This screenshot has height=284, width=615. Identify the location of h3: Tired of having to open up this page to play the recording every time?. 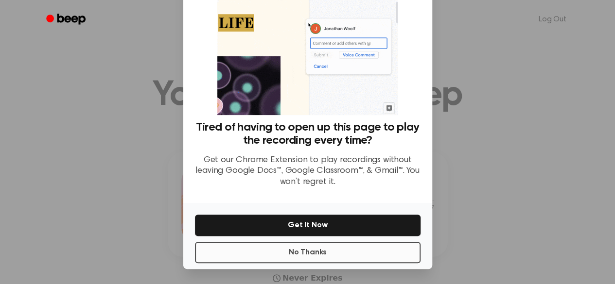
(308, 134).